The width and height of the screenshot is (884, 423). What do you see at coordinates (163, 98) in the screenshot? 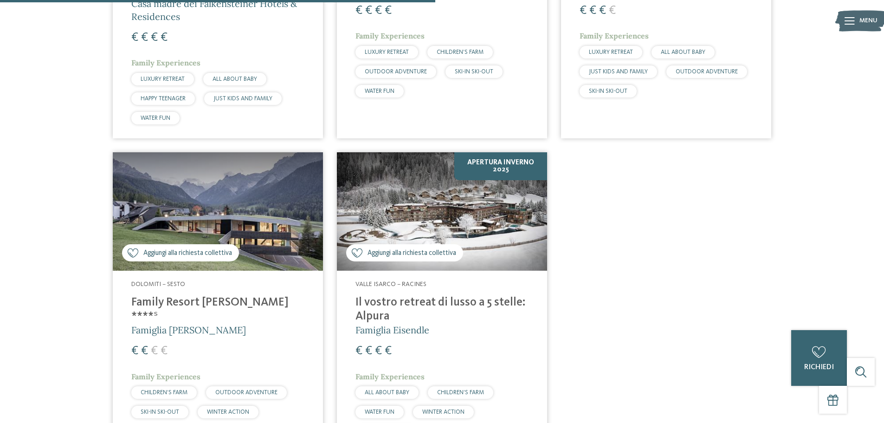
I see `span: HAPPY TEENAGER` at bounding box center [163, 98].